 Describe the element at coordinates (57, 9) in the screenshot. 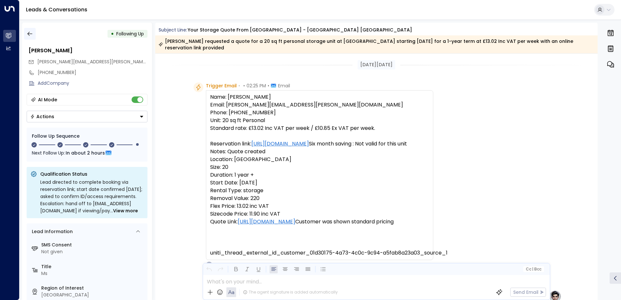

I see `a: Leads & Conversations` at that location.